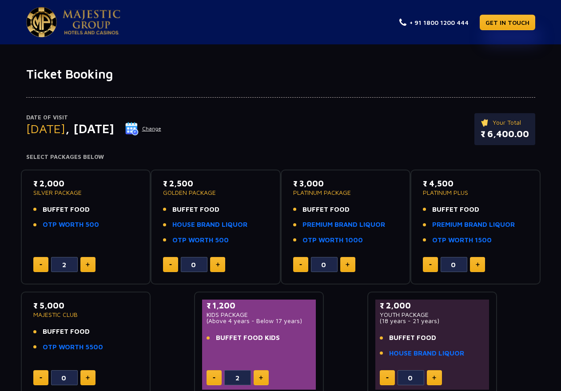  What do you see at coordinates (86, 315) in the screenshot?
I see `p: MAJESTIC CLUB` at bounding box center [86, 315].